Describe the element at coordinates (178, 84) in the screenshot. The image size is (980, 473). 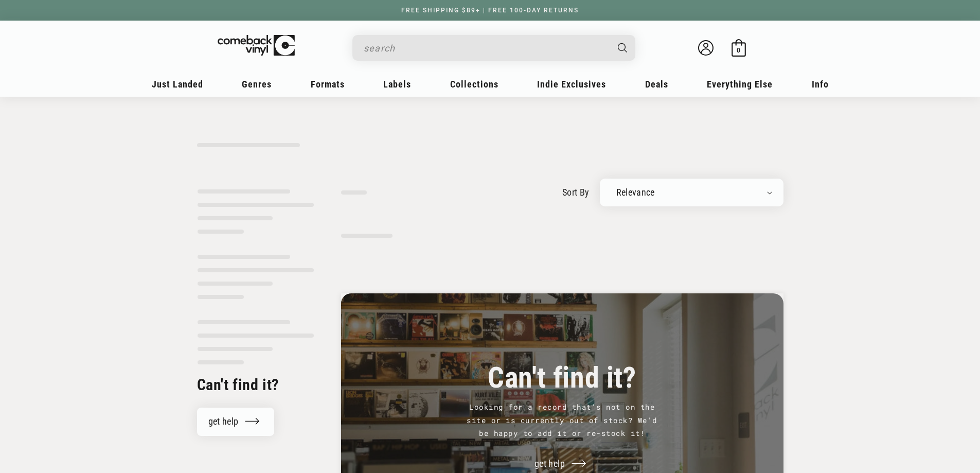
I see `span: Just Landed` at that location.